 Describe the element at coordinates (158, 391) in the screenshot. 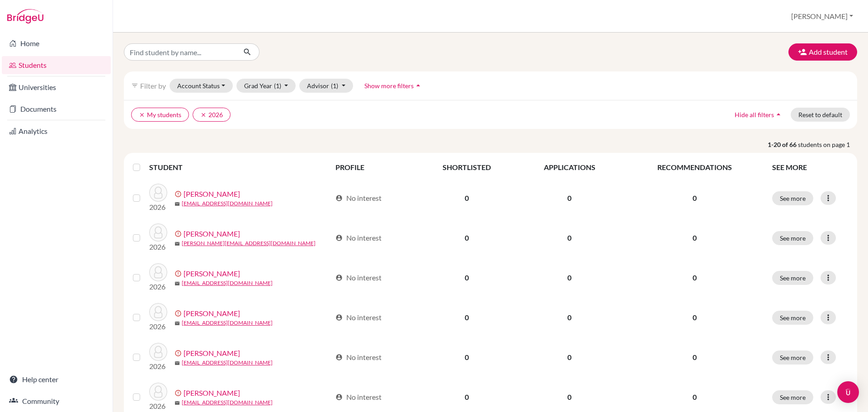

I see `img: BETANCUR ARCILA, EMILIANA` at that location.